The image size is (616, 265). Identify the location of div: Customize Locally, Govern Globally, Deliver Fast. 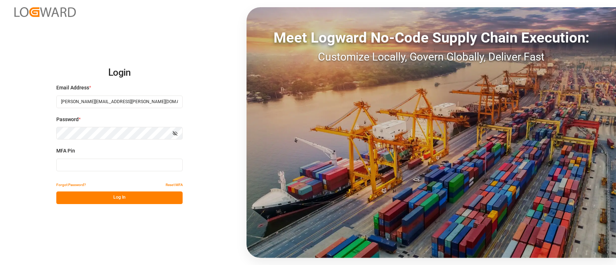
(431, 57).